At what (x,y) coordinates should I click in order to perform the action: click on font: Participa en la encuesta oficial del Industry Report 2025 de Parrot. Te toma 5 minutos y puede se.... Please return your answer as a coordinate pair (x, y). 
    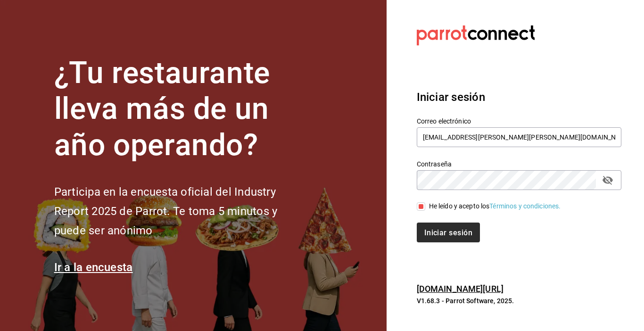
    Looking at the image, I should click on (165, 211).